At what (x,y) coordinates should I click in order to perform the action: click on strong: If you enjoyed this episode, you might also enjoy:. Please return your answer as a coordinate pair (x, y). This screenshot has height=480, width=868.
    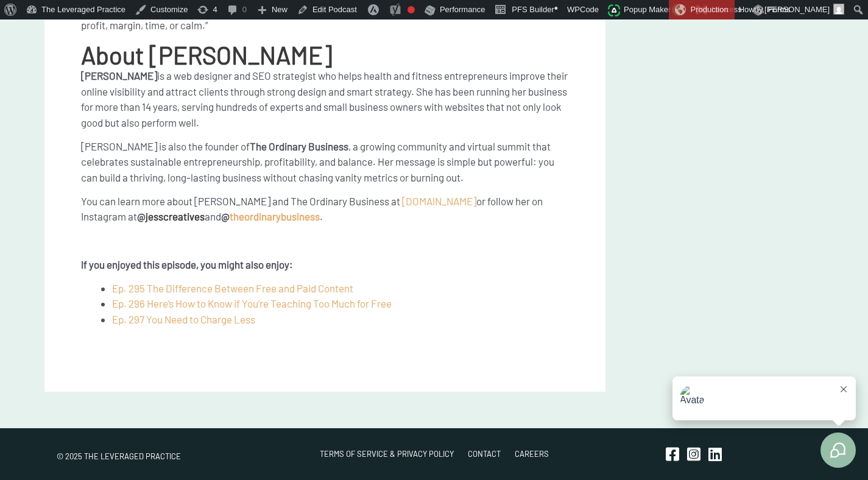
    Looking at the image, I should click on (187, 264).